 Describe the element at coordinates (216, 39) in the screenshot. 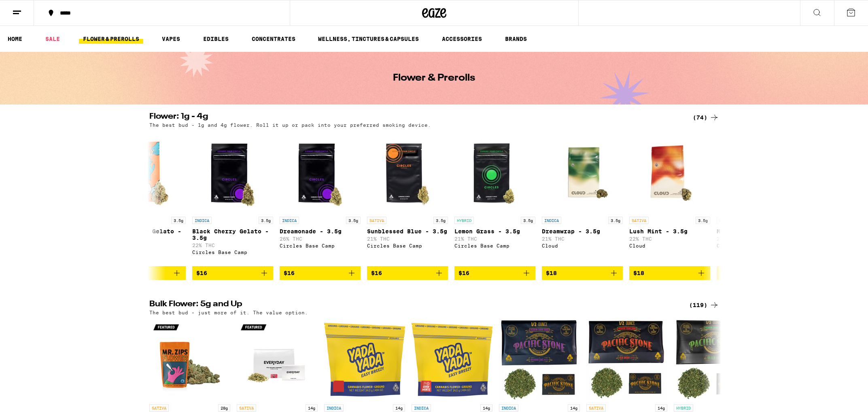

I see `a: EDIBLES` at that location.